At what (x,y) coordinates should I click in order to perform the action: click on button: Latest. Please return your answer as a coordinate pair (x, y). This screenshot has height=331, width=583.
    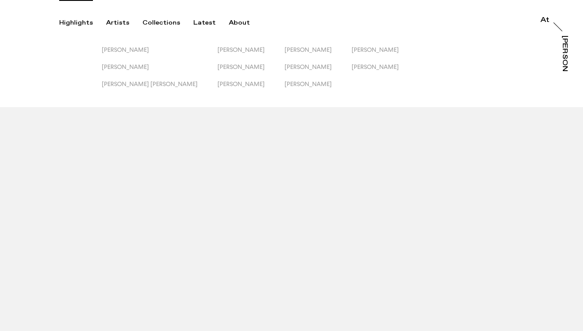
    Looking at the image, I should click on (211, 23).